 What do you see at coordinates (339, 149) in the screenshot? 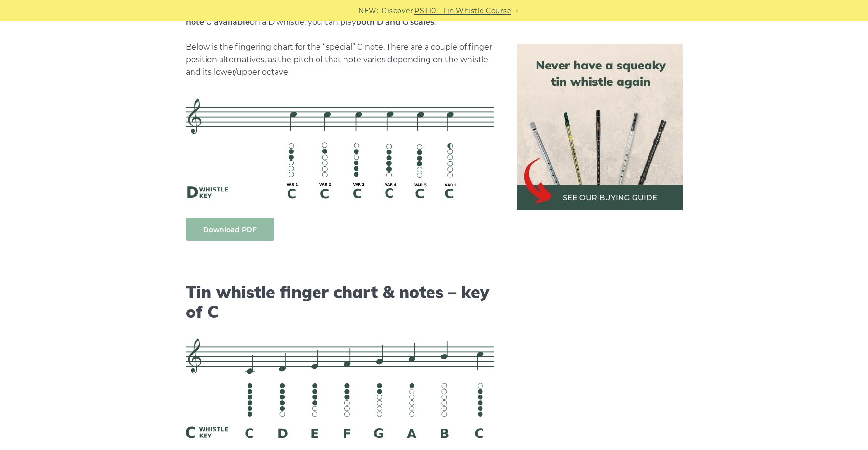
I see `img: C natural fingering on D whistle` at bounding box center [339, 149].